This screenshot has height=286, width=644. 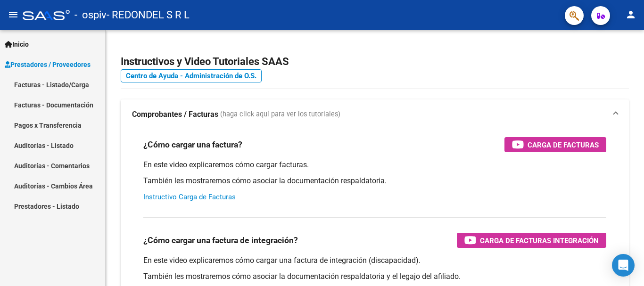 What do you see at coordinates (280, 114) in the screenshot?
I see `span: (haga click aquí para ver los tutoriales)` at bounding box center [280, 114].